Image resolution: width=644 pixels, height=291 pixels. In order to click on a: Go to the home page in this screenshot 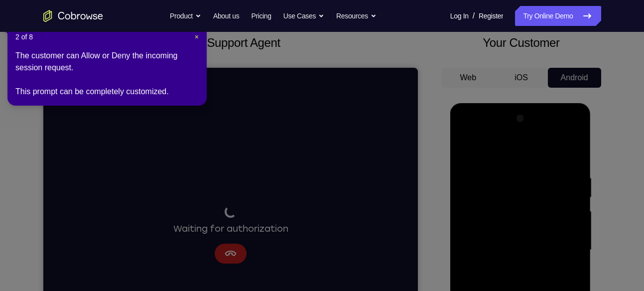, I will do `click(73, 16)`.